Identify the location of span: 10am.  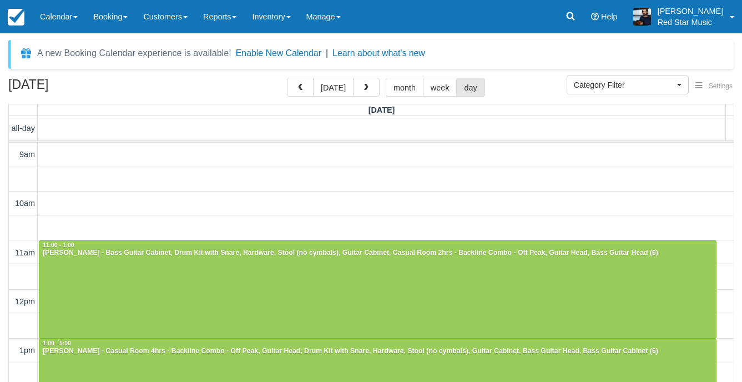
(25, 203).